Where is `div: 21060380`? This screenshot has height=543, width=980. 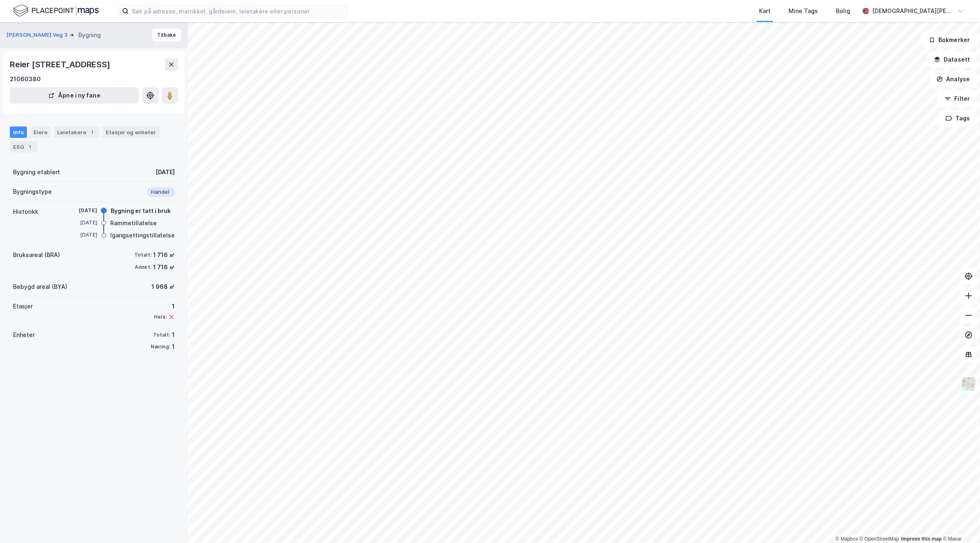
div: 21060380 is located at coordinates (25, 79).